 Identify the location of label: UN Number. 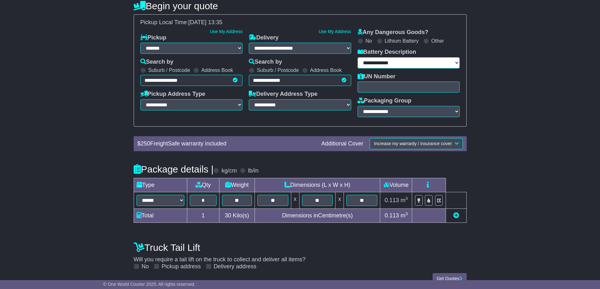
(376, 77).